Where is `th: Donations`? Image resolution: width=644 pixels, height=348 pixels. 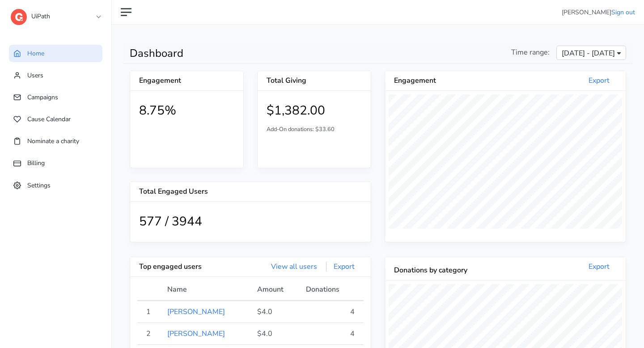
th: Donations is located at coordinates (332, 292).